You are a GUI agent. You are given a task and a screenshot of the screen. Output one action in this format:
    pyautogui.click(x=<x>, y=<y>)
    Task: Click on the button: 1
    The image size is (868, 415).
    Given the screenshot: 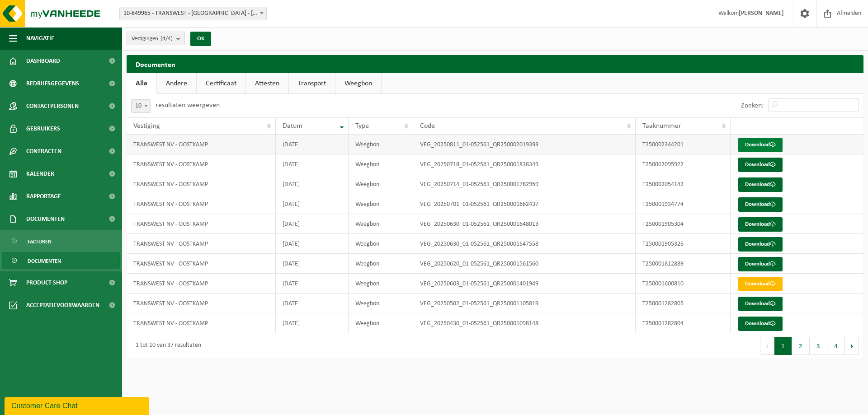 What is the action you would take?
    pyautogui.click(x=783, y=346)
    